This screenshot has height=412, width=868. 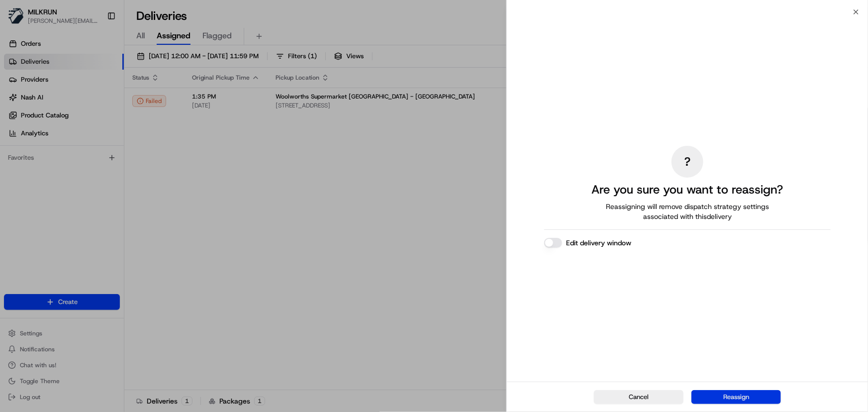 What do you see at coordinates (688, 211) in the screenshot?
I see `span: Reassigning will remove dispatch strategy settings associated with this delivery` at bounding box center [688, 211].